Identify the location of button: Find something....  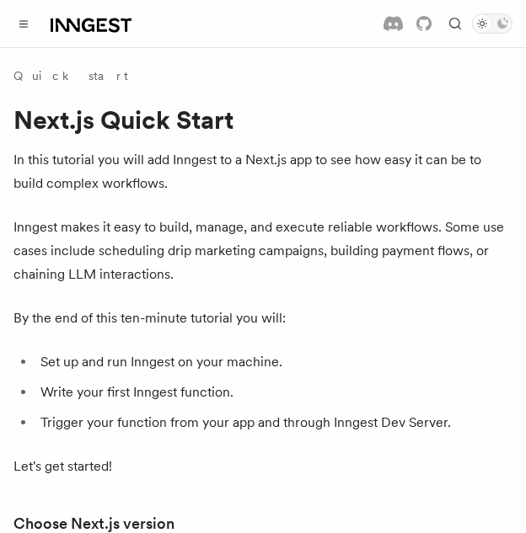
(455, 24).